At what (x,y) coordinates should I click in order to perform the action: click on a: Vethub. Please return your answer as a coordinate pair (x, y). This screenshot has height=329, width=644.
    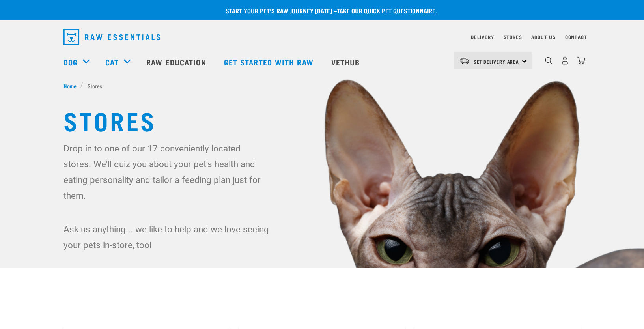
    Looking at the image, I should click on (347, 62).